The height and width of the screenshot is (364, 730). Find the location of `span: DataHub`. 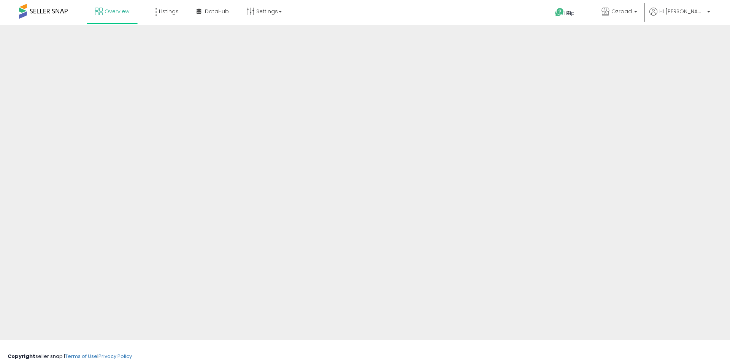

span: DataHub is located at coordinates (217, 11).